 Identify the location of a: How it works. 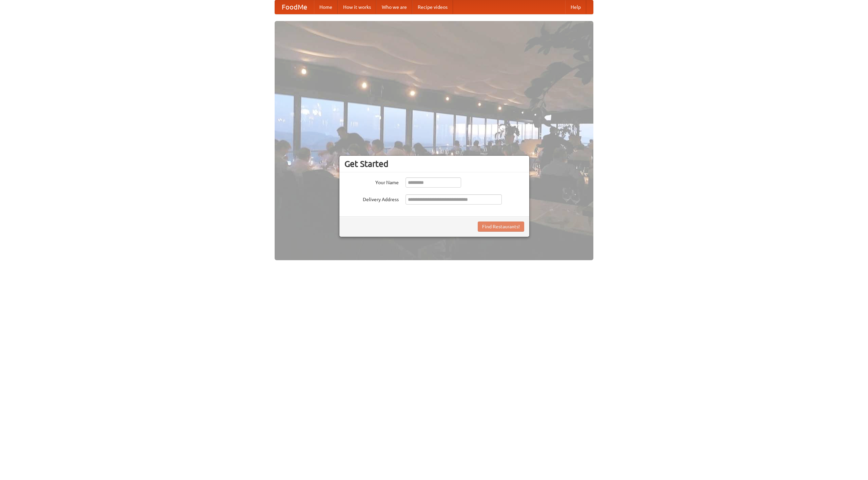
(357, 7).